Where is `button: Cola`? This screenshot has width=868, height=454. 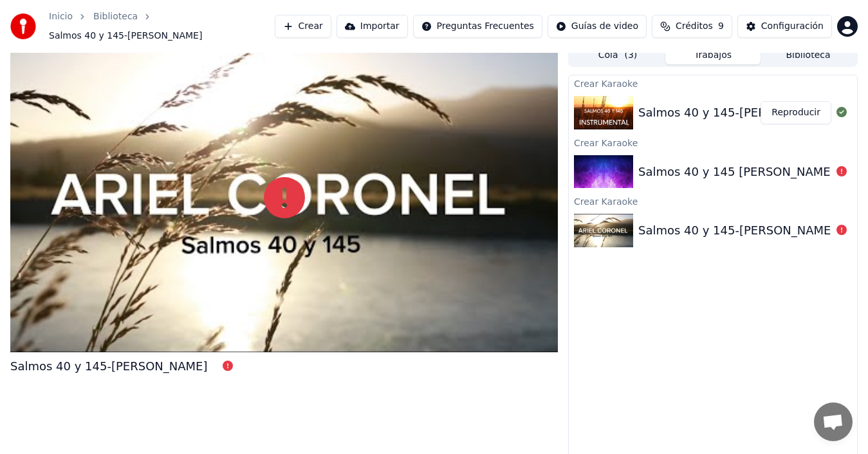
button: Cola is located at coordinates (618, 55).